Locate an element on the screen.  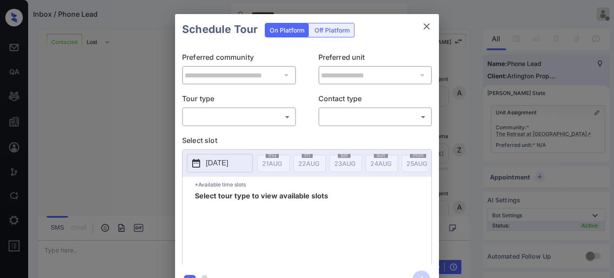
div: Off Platform is located at coordinates (332, 30).